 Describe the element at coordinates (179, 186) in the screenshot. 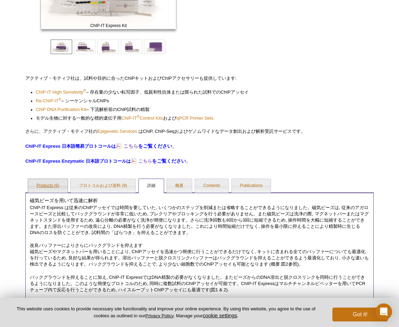

I see `a: 概要` at that location.